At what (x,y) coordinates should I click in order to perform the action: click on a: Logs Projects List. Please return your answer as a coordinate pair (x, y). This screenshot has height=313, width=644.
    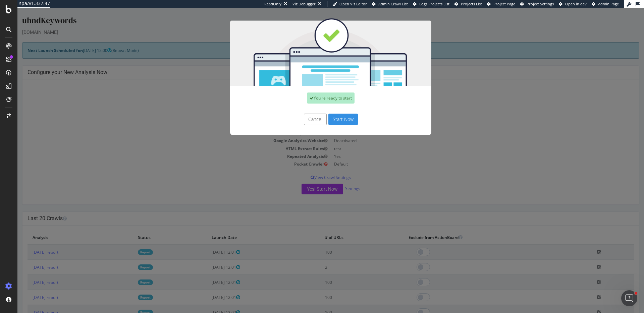
    Looking at the image, I should click on (431, 4).